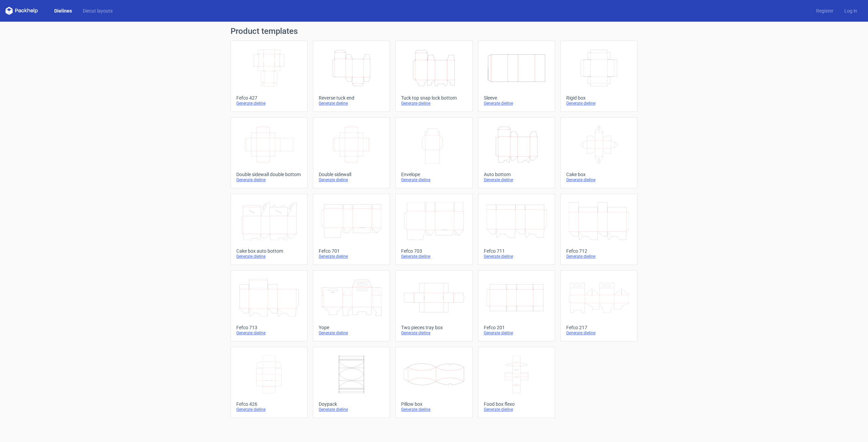 Image resolution: width=868 pixels, height=442 pixels. Describe the element at coordinates (434, 383) in the screenshot. I see `a: Pillow boxGenerate dieline` at that location.